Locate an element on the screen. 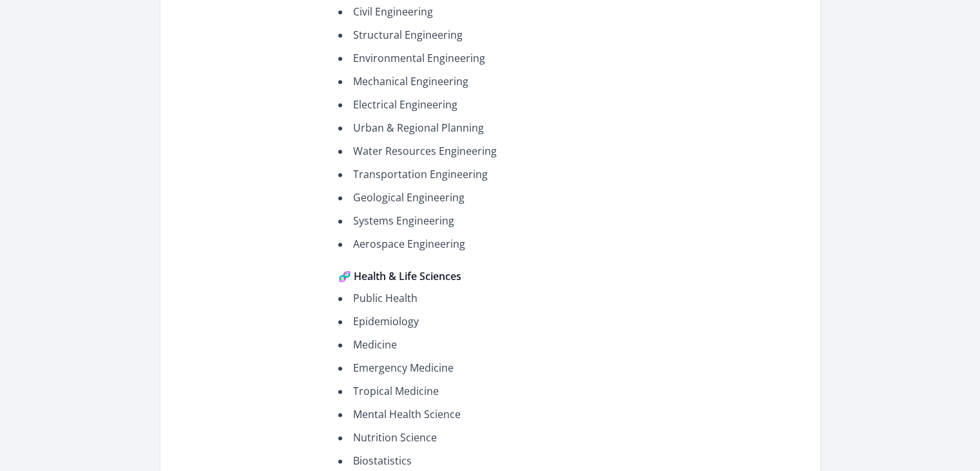 The height and width of the screenshot is (471, 980). li: Tropical Medicine is located at coordinates (527, 391).